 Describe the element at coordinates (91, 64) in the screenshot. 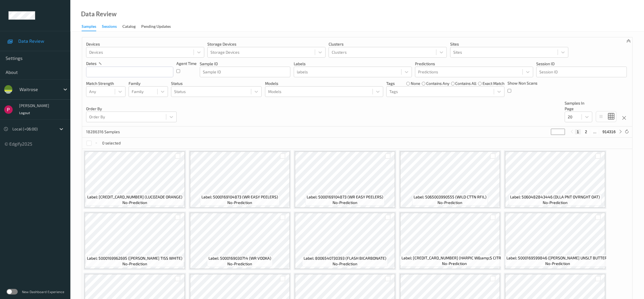

I see `p: dates` at that location.